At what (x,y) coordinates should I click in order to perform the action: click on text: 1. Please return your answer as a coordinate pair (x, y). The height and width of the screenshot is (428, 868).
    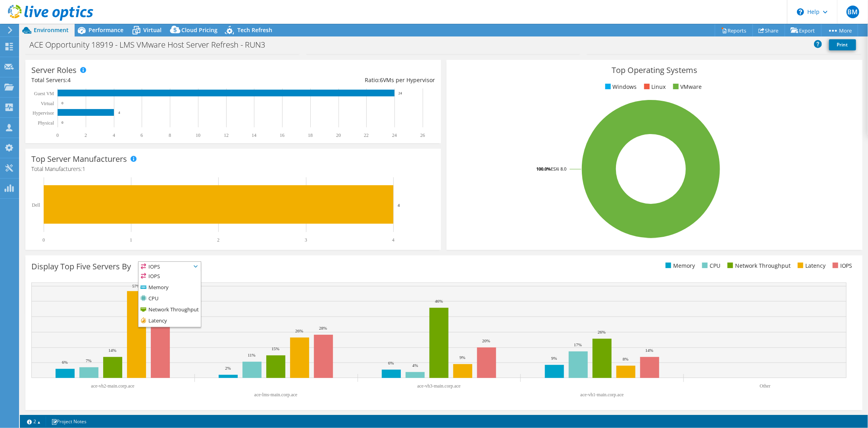
    Looking at the image, I should click on (131, 240).